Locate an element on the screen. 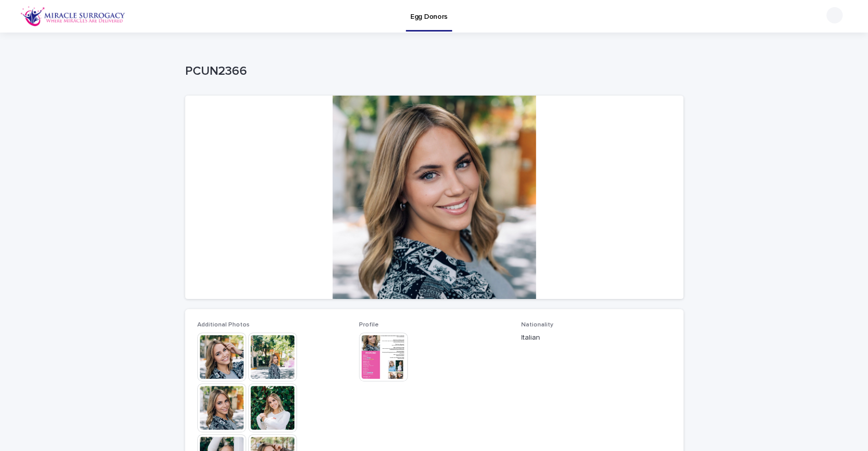 Image resolution: width=868 pixels, height=451 pixels. span: Profile is located at coordinates (368, 325).